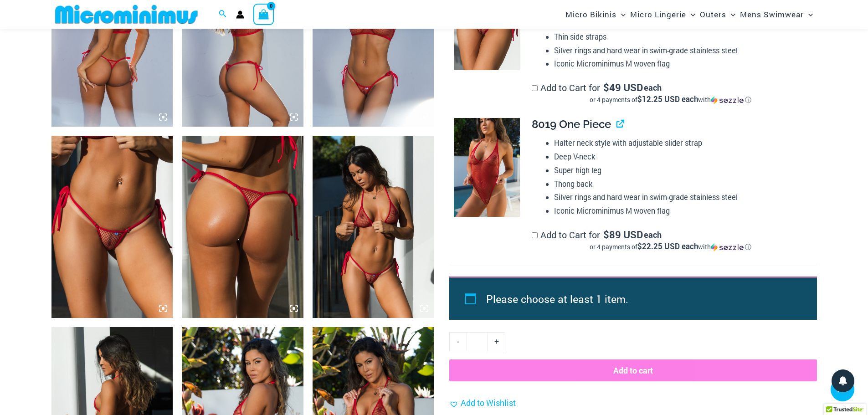 Image resolution: width=868 pixels, height=415 pixels. I want to click on div: or 4 payments of$12.25 USD eachwithSezzle Click to learn more about Sezzle, so click(670, 100).